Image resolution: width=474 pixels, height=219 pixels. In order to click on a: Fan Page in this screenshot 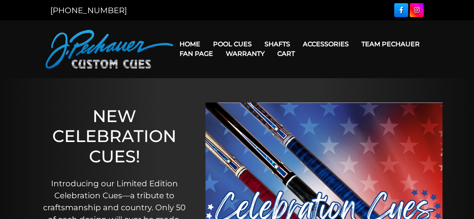, I will do `click(196, 53)`.